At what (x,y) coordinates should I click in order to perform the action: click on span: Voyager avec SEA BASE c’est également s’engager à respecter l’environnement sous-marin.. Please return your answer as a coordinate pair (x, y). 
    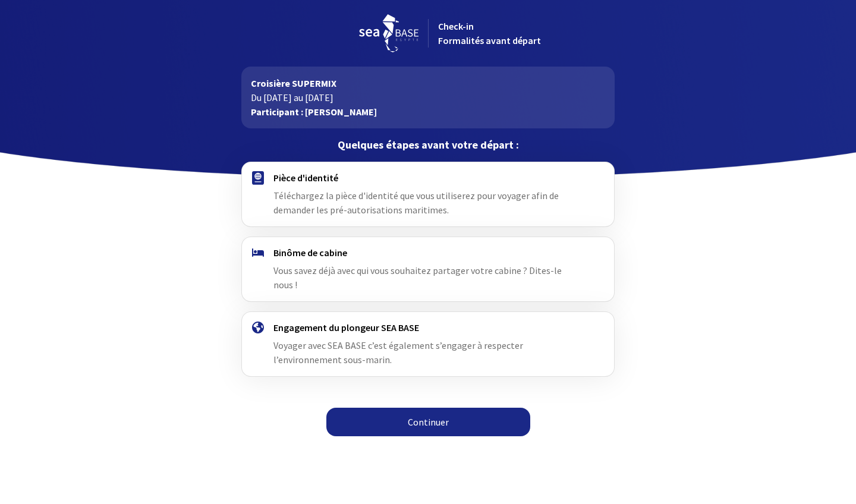
    Looking at the image, I should click on (398, 352).